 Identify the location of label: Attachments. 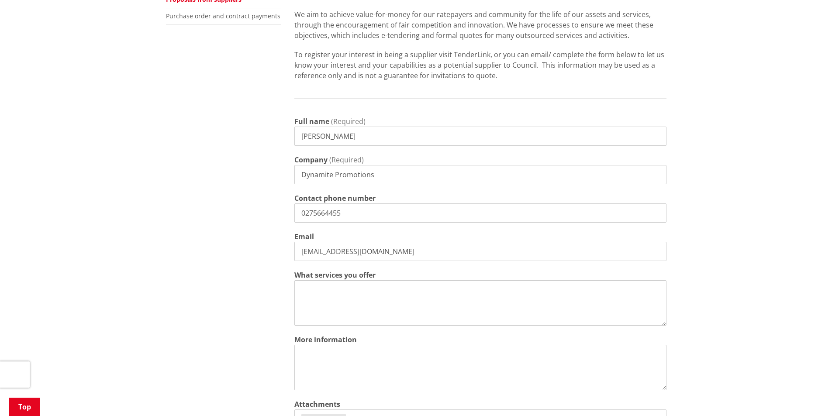
(317, 404).